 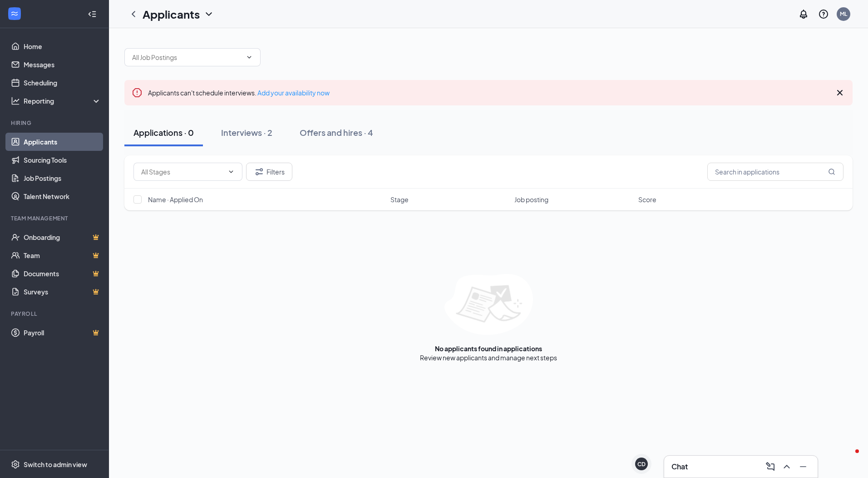 What do you see at coordinates (15, 101) in the screenshot?
I see `svg: Analysis` at bounding box center [15, 101].